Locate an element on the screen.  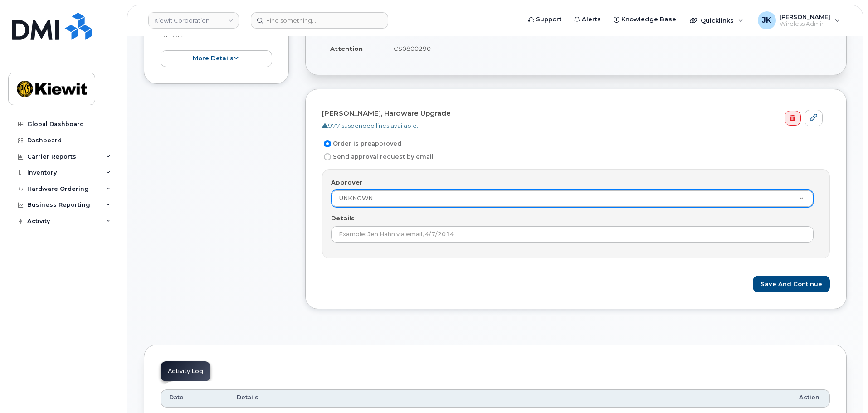
strong: Attention is located at coordinates (347, 49).